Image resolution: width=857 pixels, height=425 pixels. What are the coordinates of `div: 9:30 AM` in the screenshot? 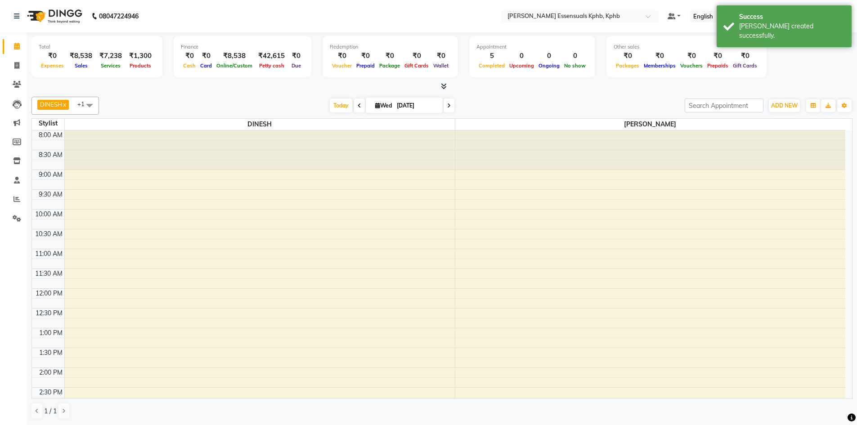 It's located at (50, 194).